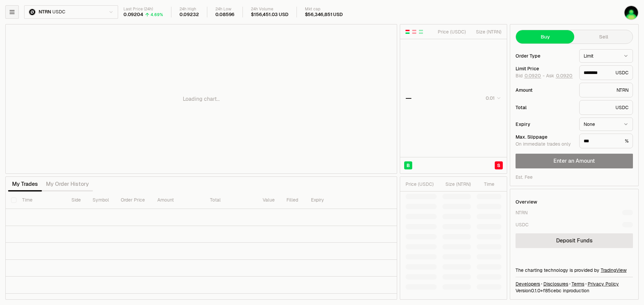  Describe the element at coordinates (574, 271) in the screenshot. I see `div: The charting technology is provided by` at that location.